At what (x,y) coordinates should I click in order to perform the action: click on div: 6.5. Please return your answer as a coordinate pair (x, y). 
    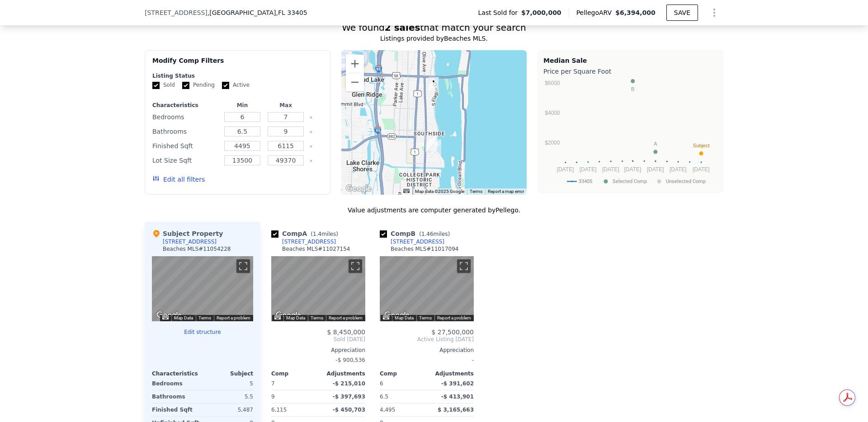
    Looking at the image, I should click on (403, 396).